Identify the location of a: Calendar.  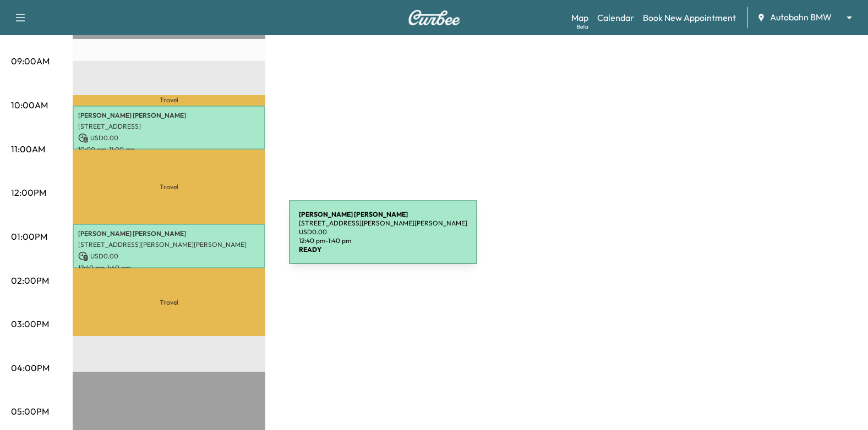
(615, 18).